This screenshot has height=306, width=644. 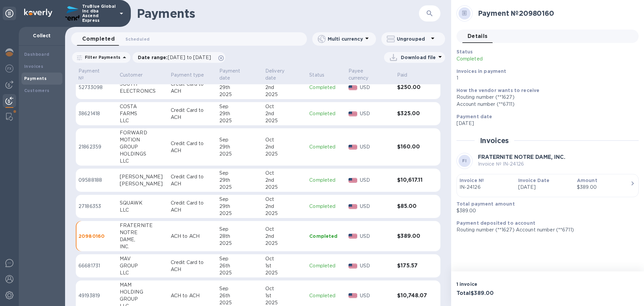 I want to click on h3: $85.00, so click(x=411, y=206).